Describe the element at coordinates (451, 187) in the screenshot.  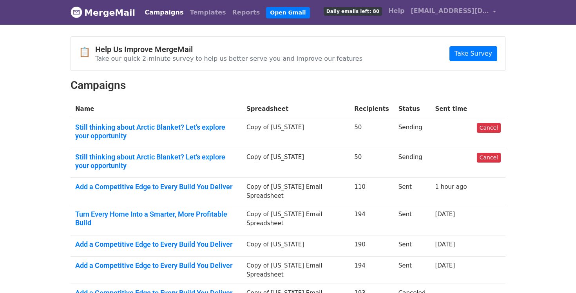
I see `a: 1 hour ago` at that location.